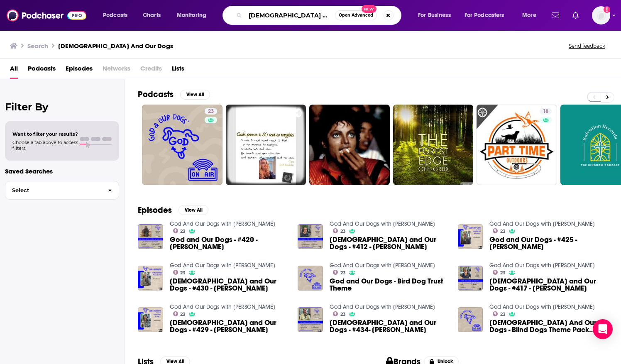 Image resolution: width=621 pixels, height=364 pixels. What do you see at coordinates (434, 15) in the screenshot?
I see `span: For Business` at bounding box center [434, 15].